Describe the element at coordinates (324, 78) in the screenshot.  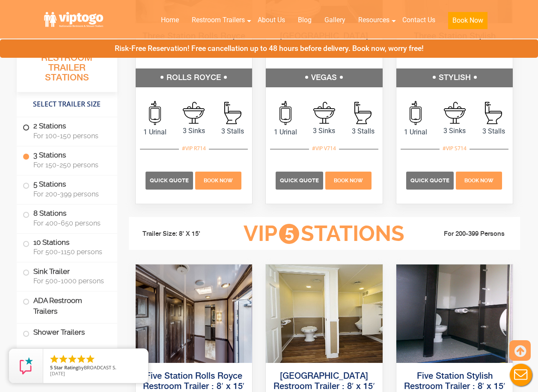
I see `h5: VEGAS` at that location.